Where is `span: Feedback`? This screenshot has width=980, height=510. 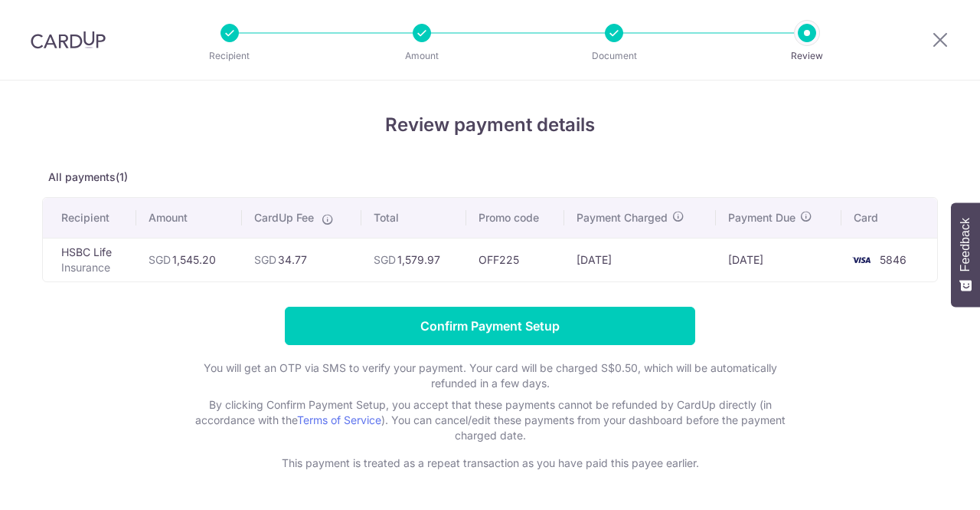
span: Feedback is located at coordinates (966, 244).